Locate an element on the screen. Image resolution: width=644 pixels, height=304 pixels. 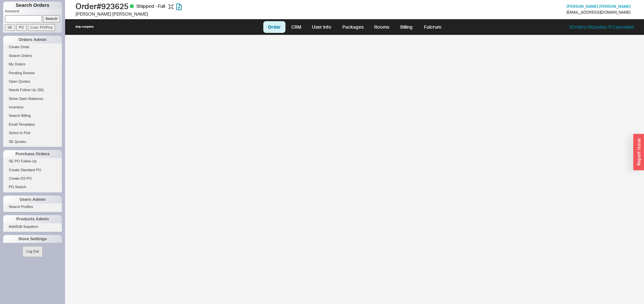
div: Purchase Orders is located at coordinates (33, 154).